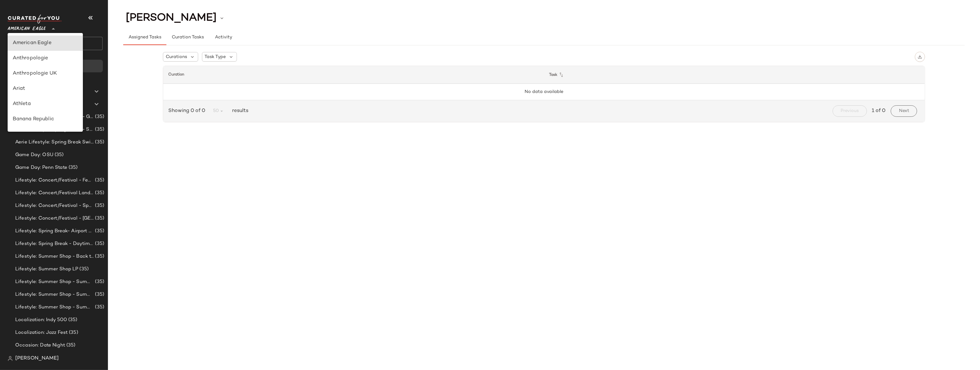  What do you see at coordinates (54, 206) in the screenshot?
I see `span: Lifestyle: Concert/Festival - Sporty` at bounding box center [54, 206].